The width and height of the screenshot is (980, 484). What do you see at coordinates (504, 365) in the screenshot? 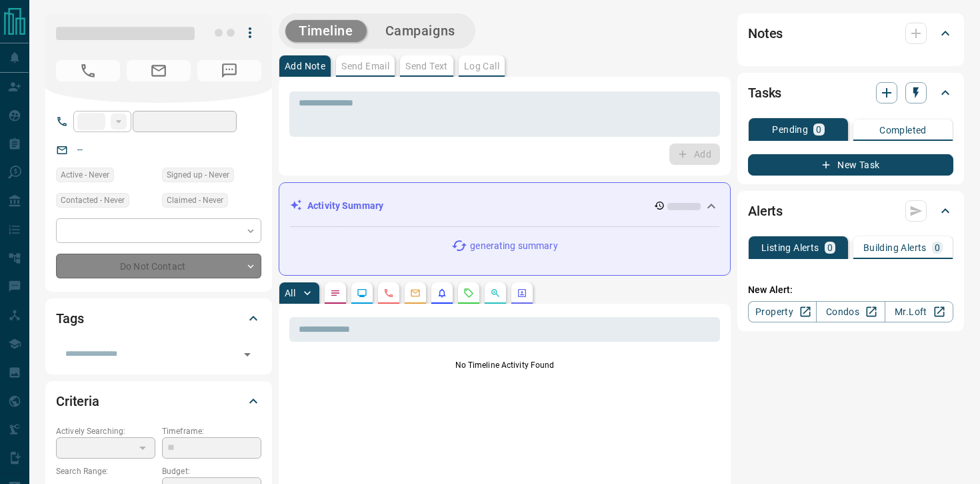
I see `p: No Timeline Activity Found` at bounding box center [504, 365].